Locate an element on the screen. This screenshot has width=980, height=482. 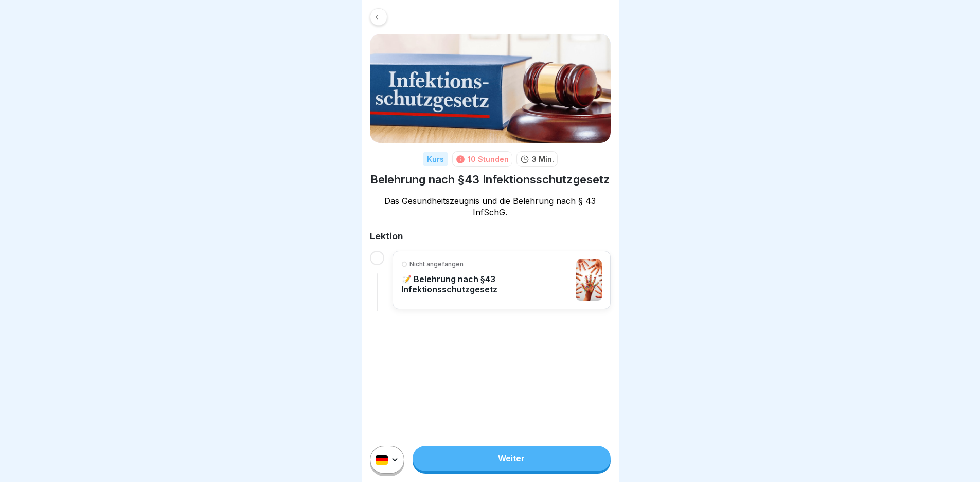
img: de.svg is located at coordinates (382, 460).